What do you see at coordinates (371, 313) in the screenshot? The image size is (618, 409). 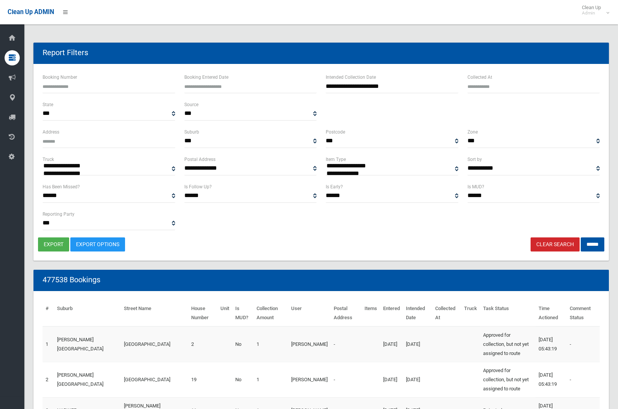 I see `th: Items` at bounding box center [371, 313].